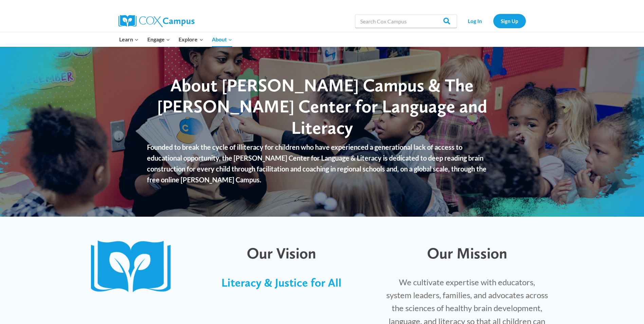  I want to click on p: Founded to break the cycle of illiteracy for children who have experienced a generational lack of..., so click(322, 164).